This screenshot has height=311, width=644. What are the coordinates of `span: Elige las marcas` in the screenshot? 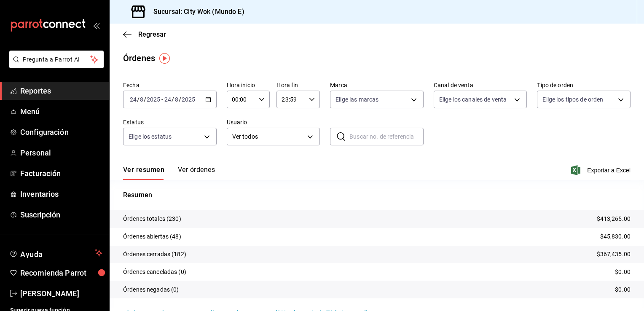 It's located at (357, 100).